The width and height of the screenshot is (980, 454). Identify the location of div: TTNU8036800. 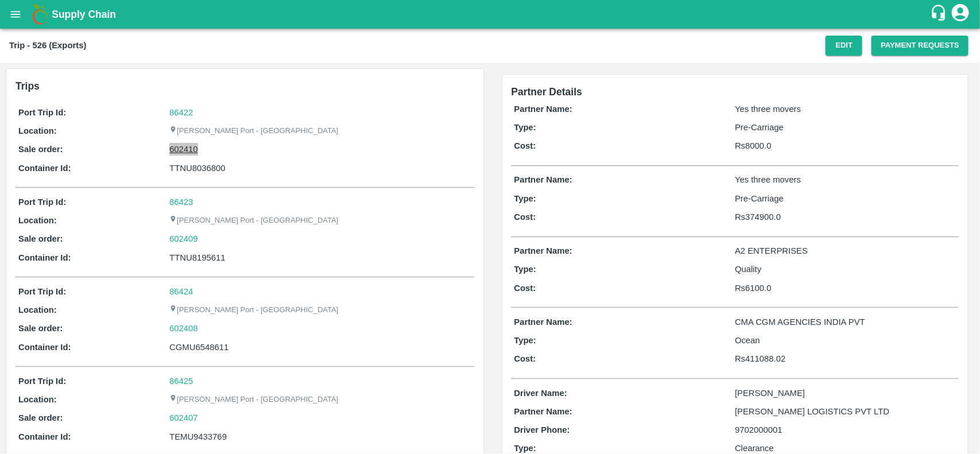
(320, 168).